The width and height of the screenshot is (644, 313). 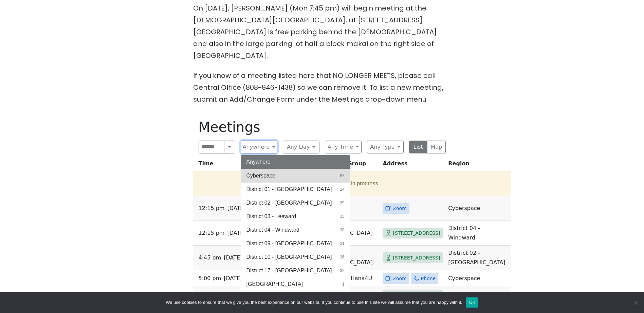 What do you see at coordinates (342, 176) in the screenshot?
I see `span: 67 results` at bounding box center [342, 176].